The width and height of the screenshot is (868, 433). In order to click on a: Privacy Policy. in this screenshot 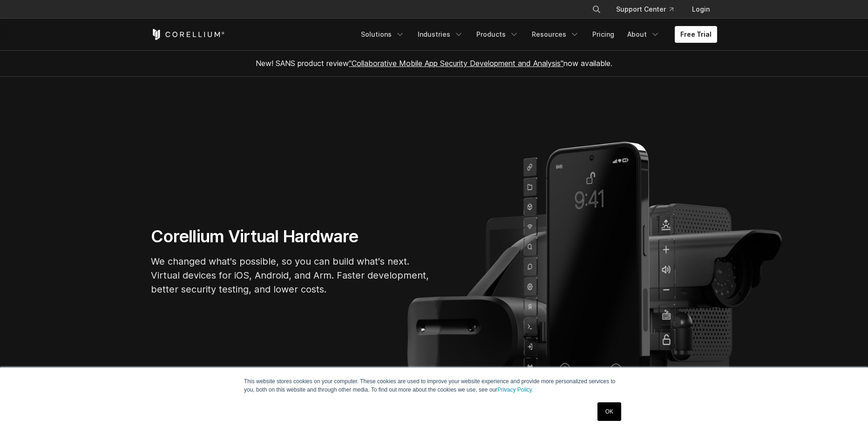, I will do `click(515, 390)`.